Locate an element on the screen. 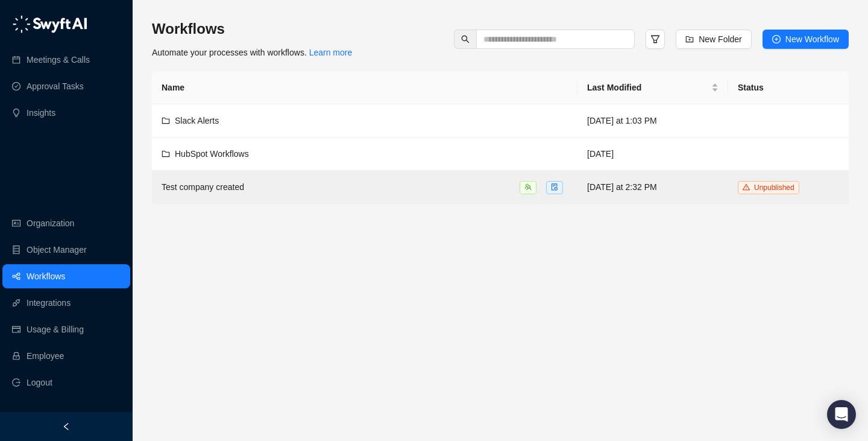  th: Name is located at coordinates (365, 88).